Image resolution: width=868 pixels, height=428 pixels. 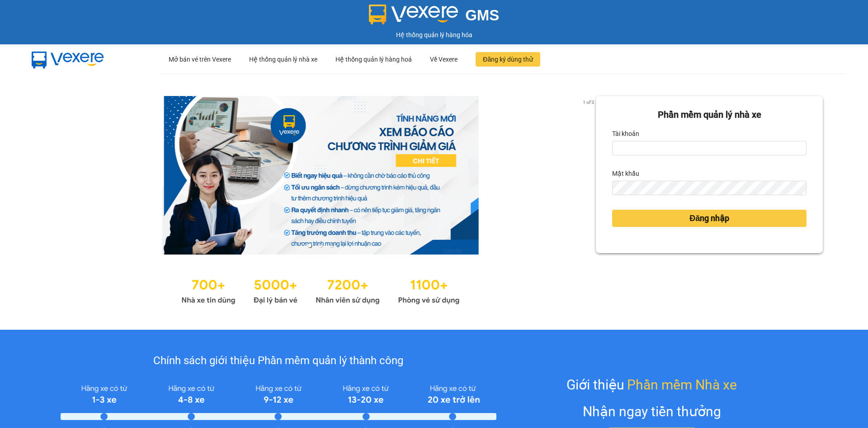 I want to click on li: slide item 1, so click(x=309, y=245).